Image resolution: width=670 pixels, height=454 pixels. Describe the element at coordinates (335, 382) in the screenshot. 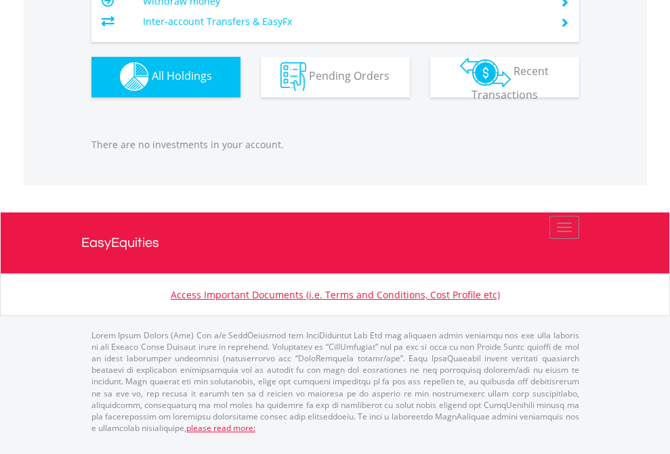

I see `p: Lorem Ipsum Dolors (Ame) Con a/e SeddOeiusmod tem InciDiduntut Lab Etd mag aliquaen admin veniamq...` at that location.